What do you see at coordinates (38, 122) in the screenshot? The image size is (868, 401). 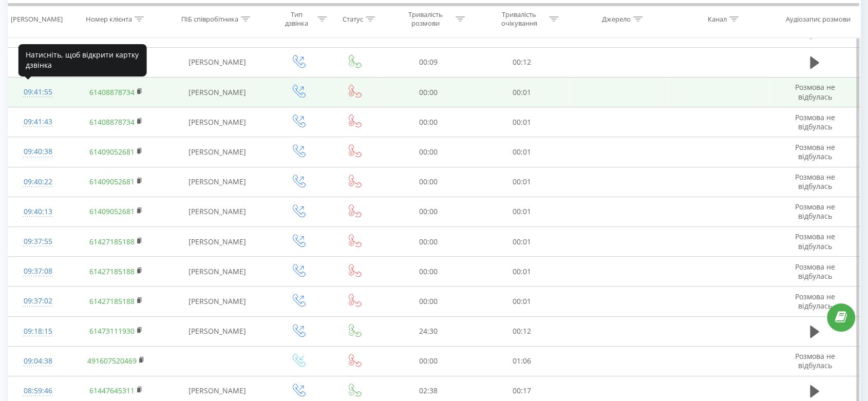 I see `div: 09:41:43` at bounding box center [38, 122].